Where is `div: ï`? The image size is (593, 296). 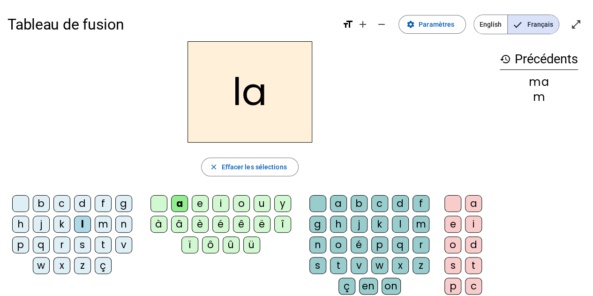 div: ï is located at coordinates (190, 245).